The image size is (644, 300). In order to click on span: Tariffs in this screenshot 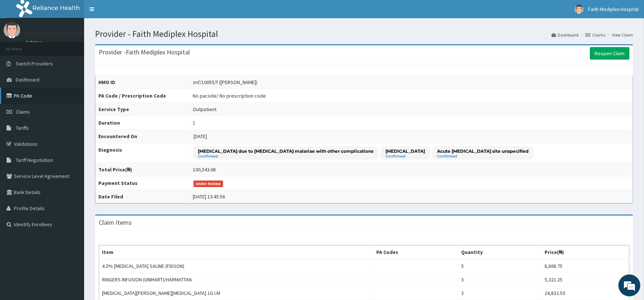, I will do `click(22, 128)`.